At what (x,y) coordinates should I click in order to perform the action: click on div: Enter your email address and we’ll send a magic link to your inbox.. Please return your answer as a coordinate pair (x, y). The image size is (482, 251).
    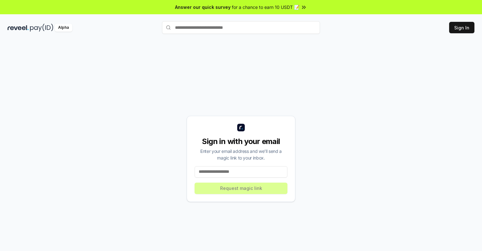
    Looking at the image, I should click on (241, 154).